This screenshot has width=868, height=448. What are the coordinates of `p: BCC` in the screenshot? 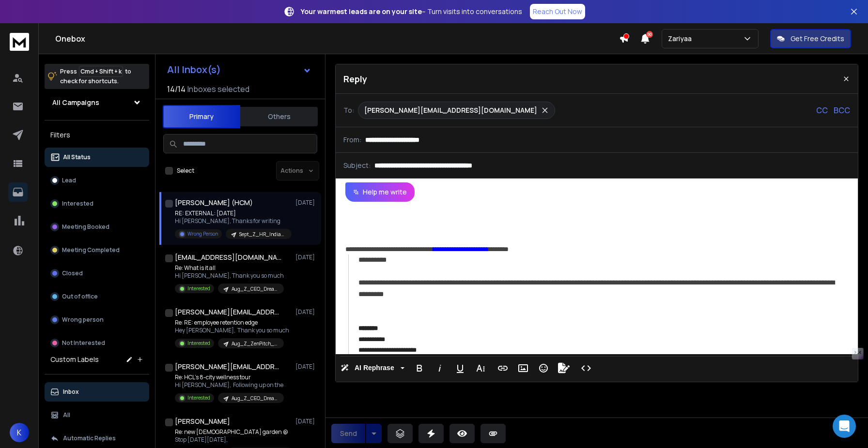 It's located at (841, 111).